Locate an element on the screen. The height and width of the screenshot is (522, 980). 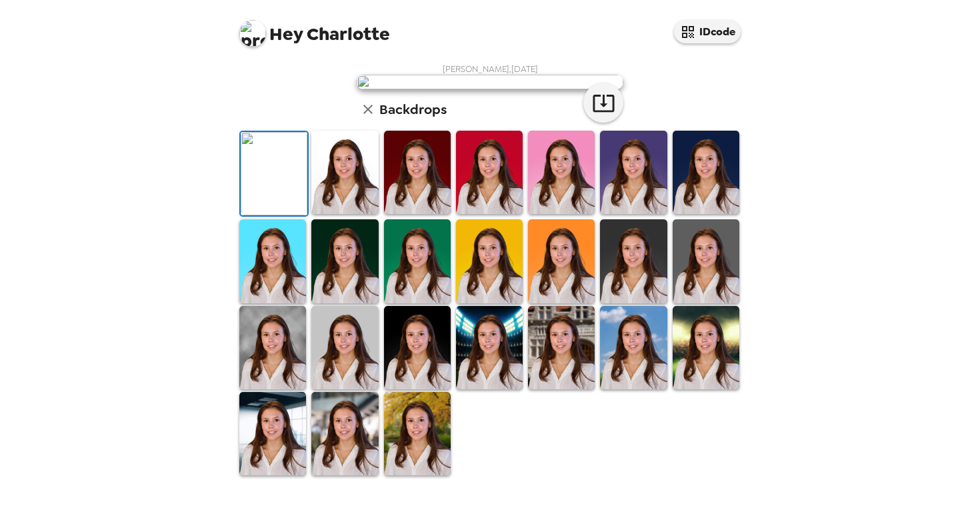
h6: Backdrops is located at coordinates (413, 109).